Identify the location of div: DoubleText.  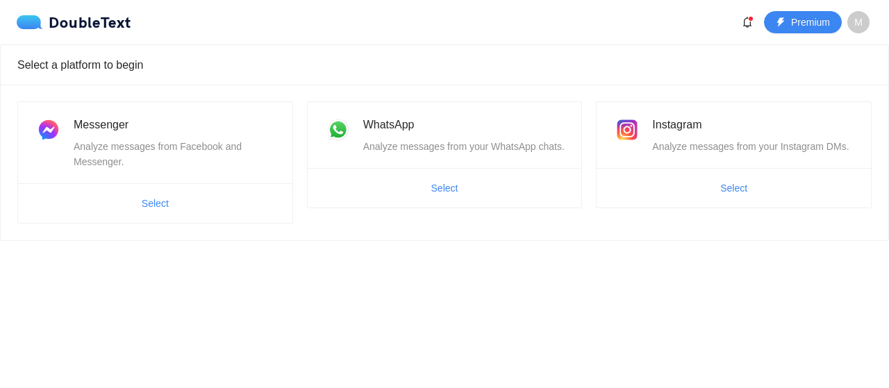
(74, 22).